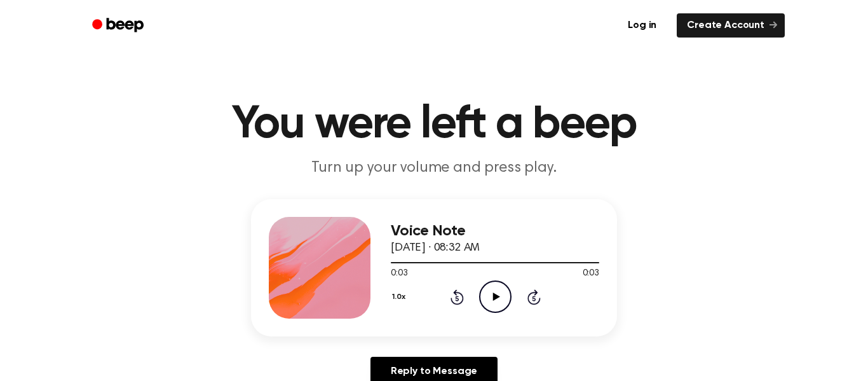 Image resolution: width=868 pixels, height=381 pixels. What do you see at coordinates (731, 25) in the screenshot?
I see `a: Create Account` at bounding box center [731, 25].